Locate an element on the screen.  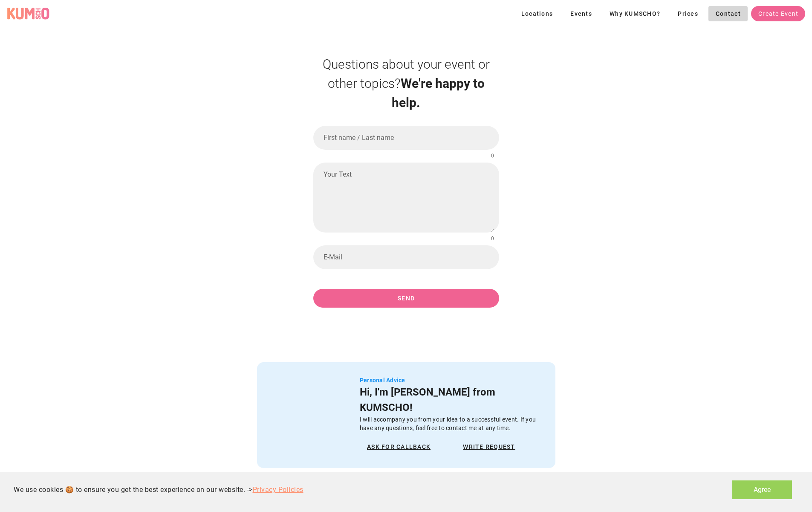
span: Contact is located at coordinates (728, 14).